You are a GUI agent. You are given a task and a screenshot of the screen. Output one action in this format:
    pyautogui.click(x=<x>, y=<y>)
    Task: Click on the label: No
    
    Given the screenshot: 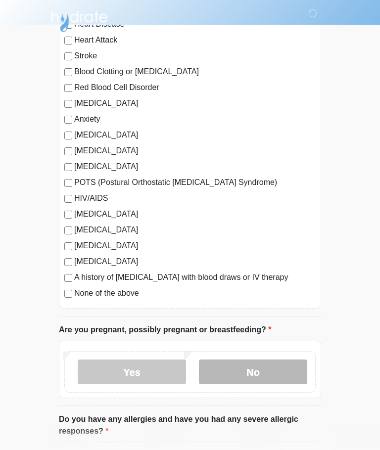 What is the action you would take?
    pyautogui.click(x=253, y=372)
    